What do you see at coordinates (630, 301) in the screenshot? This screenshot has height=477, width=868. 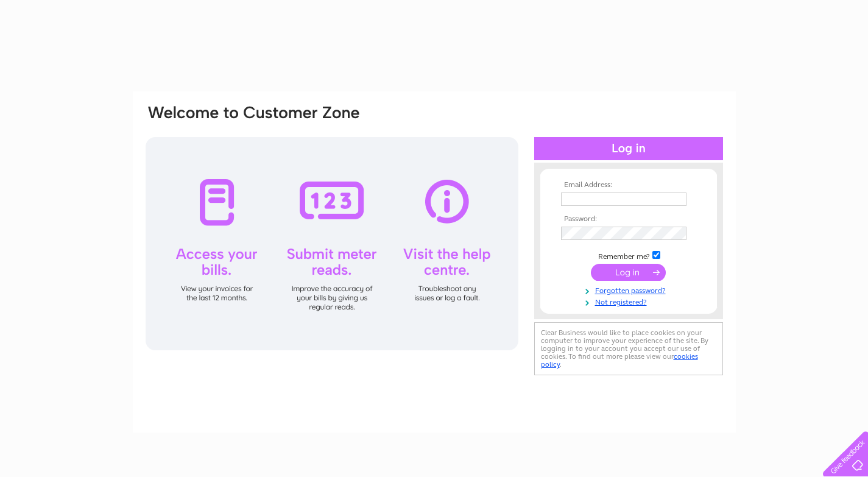 I see `a: Not registered?` at bounding box center [630, 301].